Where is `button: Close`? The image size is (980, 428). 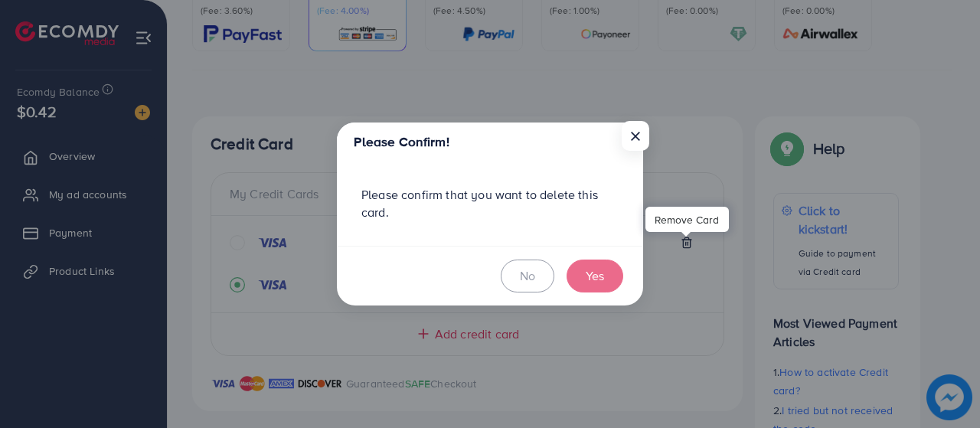
button: Close is located at coordinates (636, 136).